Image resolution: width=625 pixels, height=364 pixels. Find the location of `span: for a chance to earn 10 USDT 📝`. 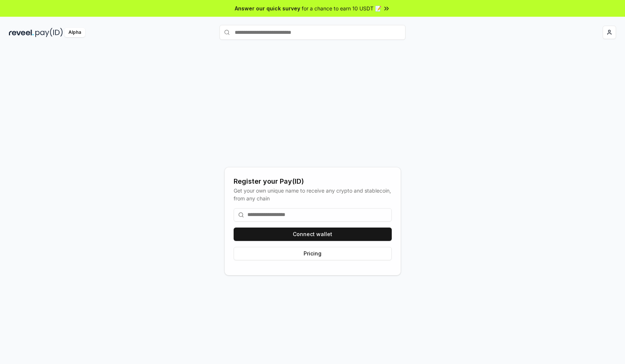

span: for a chance to earn 10 USDT 📝 is located at coordinates (342, 8).